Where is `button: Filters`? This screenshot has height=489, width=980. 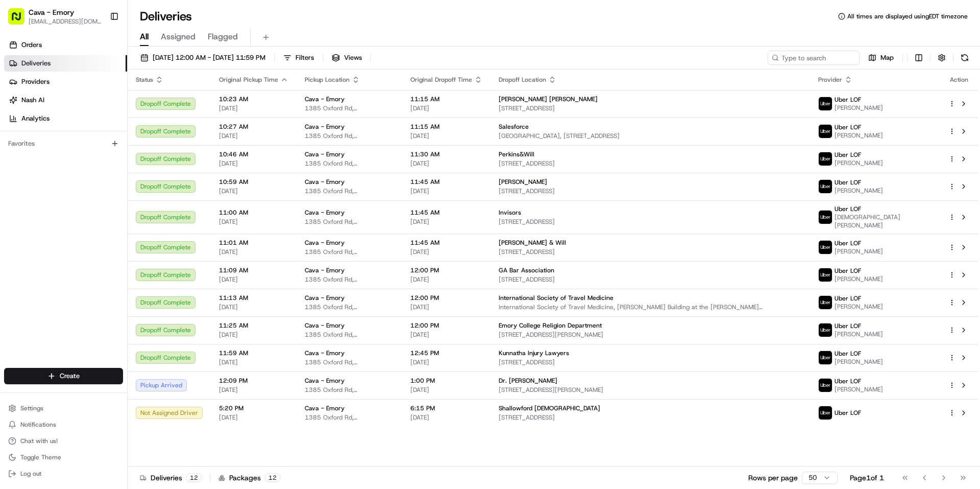 button: Filters is located at coordinates (299, 58).